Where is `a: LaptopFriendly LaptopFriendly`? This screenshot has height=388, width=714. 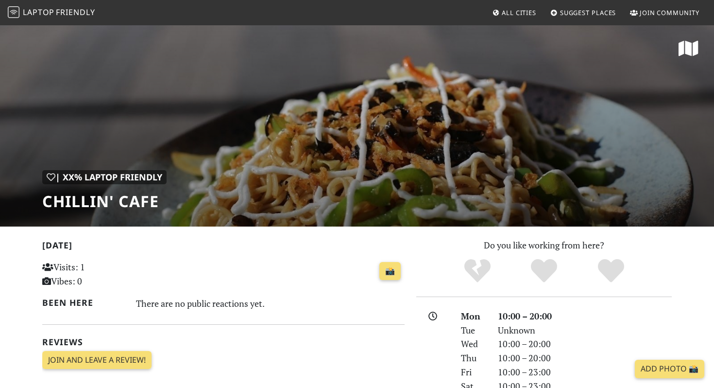
a: LaptopFriendly LaptopFriendly is located at coordinates (52, 13).